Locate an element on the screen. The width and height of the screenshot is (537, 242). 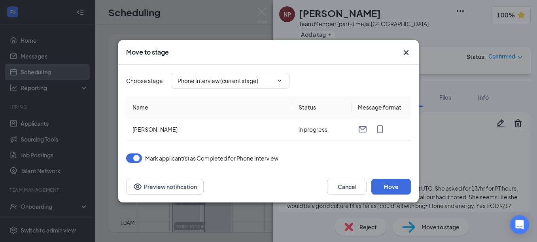
th: Message format is located at coordinates (381, 107).